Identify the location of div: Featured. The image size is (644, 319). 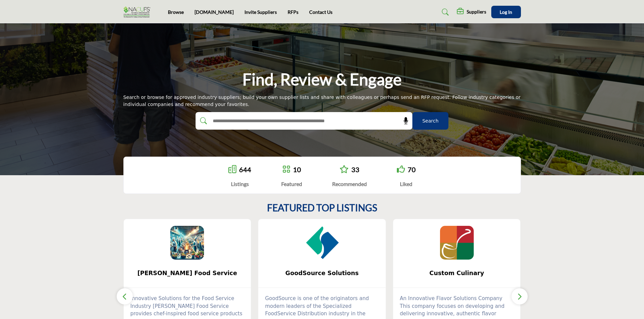
(292, 184).